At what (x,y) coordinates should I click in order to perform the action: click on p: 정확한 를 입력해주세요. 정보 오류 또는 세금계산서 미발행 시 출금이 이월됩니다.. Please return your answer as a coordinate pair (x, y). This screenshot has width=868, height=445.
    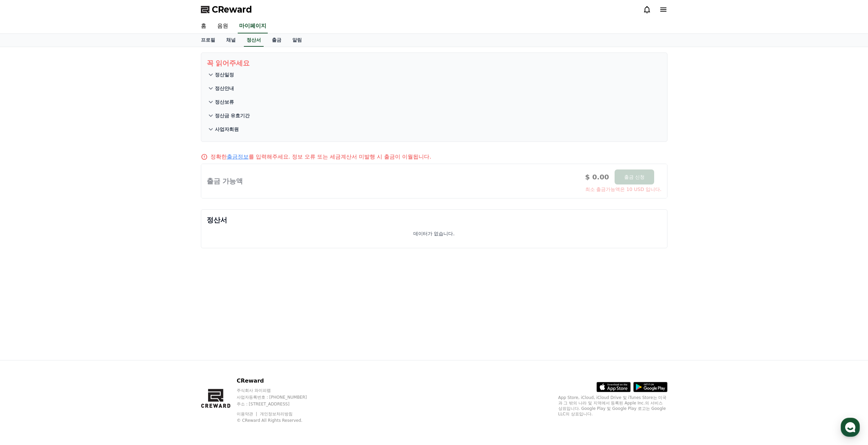
    Looking at the image, I should click on (321, 157).